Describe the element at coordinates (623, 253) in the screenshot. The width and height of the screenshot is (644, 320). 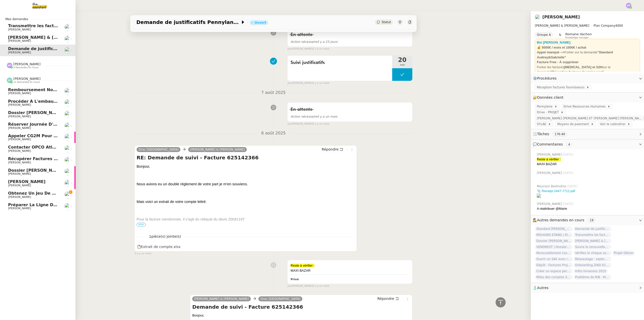
I see `span: Projet Oléron` at that location.